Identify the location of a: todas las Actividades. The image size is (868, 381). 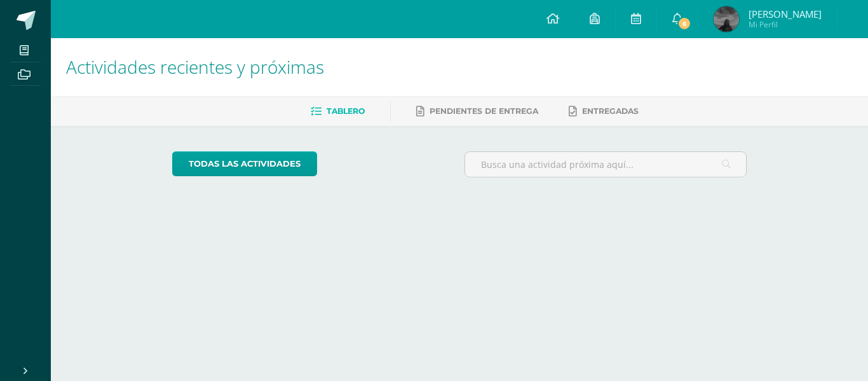
(245, 163).